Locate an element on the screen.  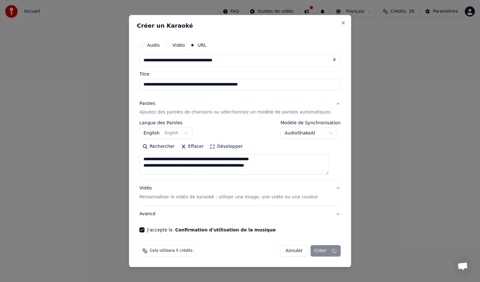
label: Modèle de Synchronisation is located at coordinates (311, 123).